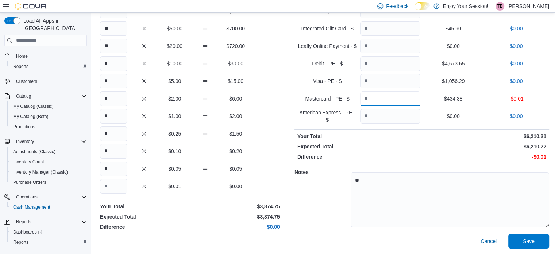 Image resolution: width=555 pixels, height=254 pixels. I want to click on span: Cash Management, so click(49, 207).